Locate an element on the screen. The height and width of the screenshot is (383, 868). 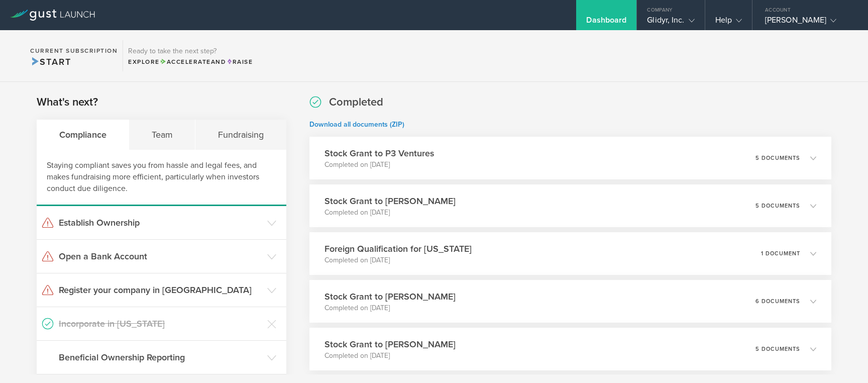
a: Download all documents (ZIP) is located at coordinates (357, 124).